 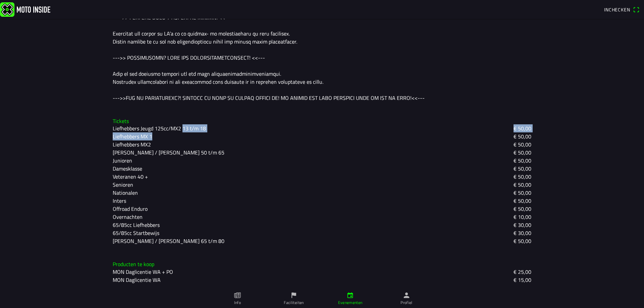 What do you see at coordinates (322, 264) in the screenshot?
I see `h3: Producten te koop` at bounding box center [322, 264].